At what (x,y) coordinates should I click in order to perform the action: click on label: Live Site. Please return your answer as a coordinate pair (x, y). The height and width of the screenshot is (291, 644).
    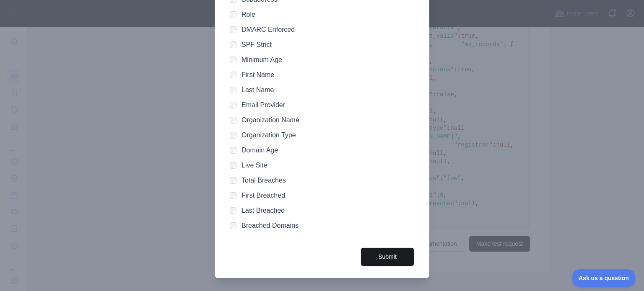
    Looking at the image, I should click on (254, 165).